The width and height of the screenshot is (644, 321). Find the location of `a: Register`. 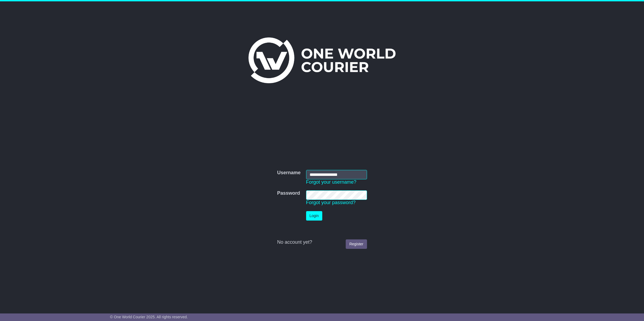

a: Register is located at coordinates (356, 244).